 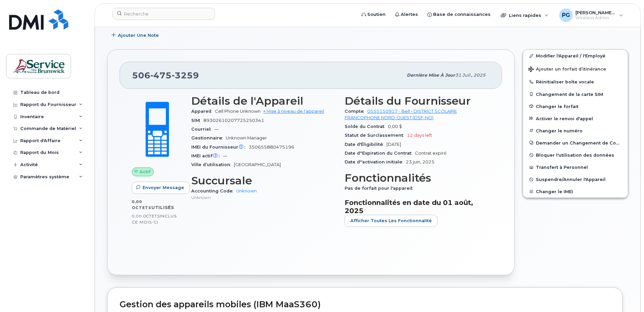 I want to click on h3: Succursale, so click(x=264, y=181).